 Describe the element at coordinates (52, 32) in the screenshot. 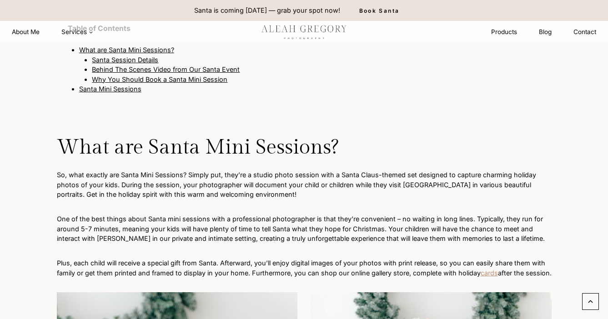

I see `nav: Primary Navigation` at that location.